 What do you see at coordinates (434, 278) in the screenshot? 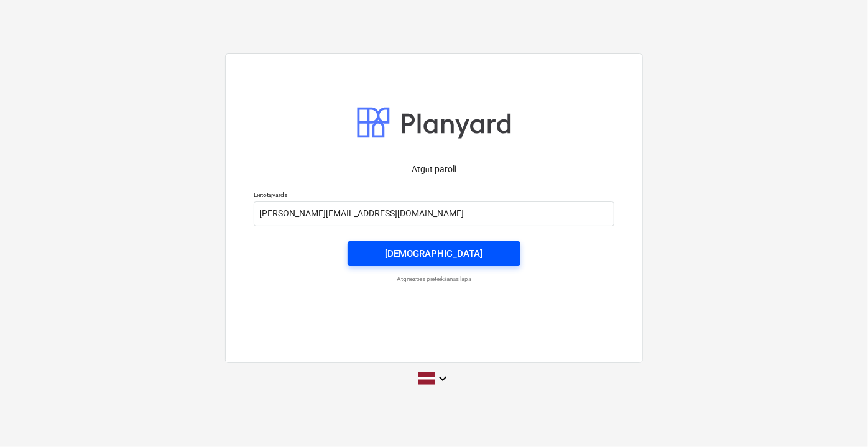
I see `p: Atgriezties pieteikšanās lapā` at bounding box center [434, 278].